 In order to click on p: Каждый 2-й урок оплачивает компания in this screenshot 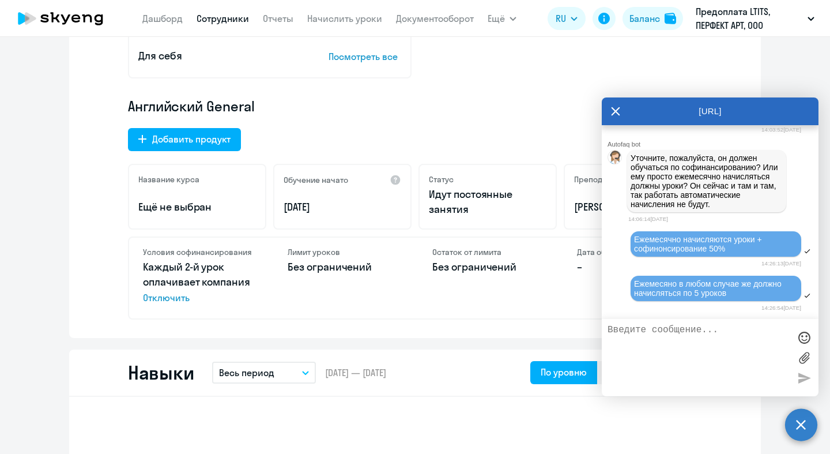, I will do `click(198, 282)`.